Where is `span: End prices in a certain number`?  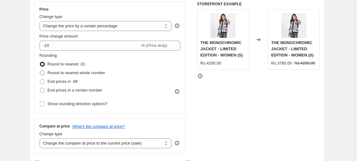 span: End prices in a certain number is located at coordinates (75, 90).